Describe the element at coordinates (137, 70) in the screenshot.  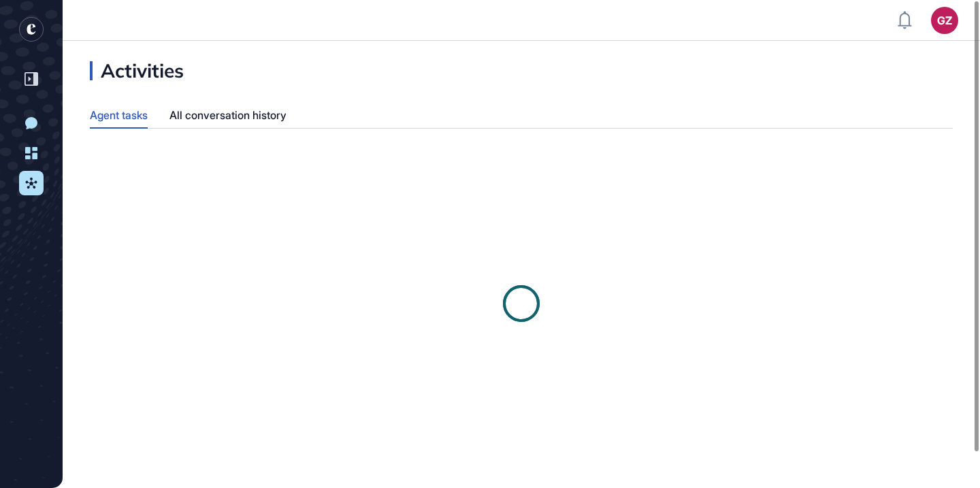
I see `div: Activities` at that location.